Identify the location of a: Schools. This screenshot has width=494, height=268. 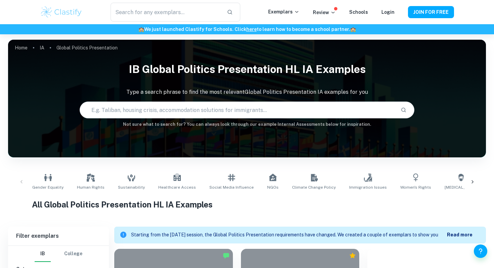
(359, 12).